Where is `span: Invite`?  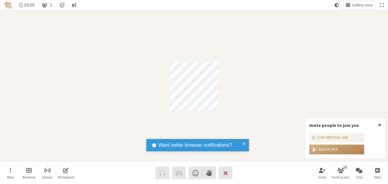
span: Invite is located at coordinates (322, 177).